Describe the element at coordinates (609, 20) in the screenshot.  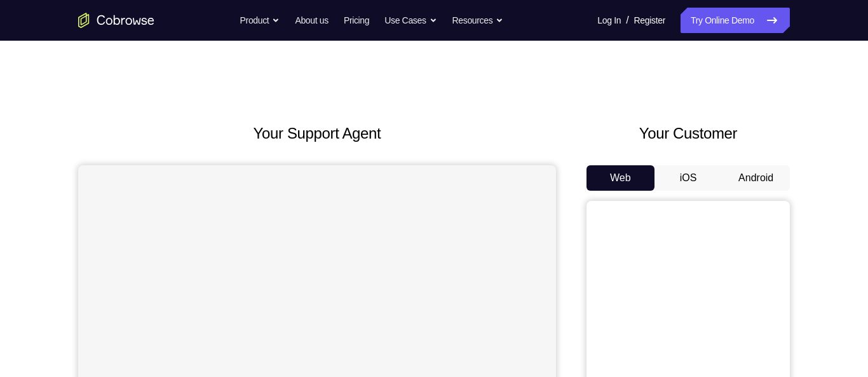
I see `a: Log In` at that location.